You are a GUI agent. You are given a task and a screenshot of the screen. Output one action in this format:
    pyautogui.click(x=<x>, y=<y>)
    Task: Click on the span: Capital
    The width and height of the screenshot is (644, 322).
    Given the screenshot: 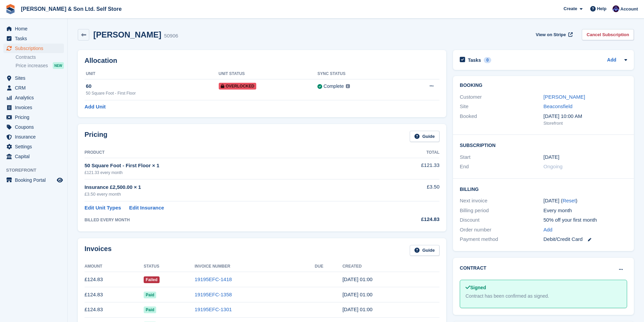 What is the action you would take?
    pyautogui.click(x=35, y=156)
    